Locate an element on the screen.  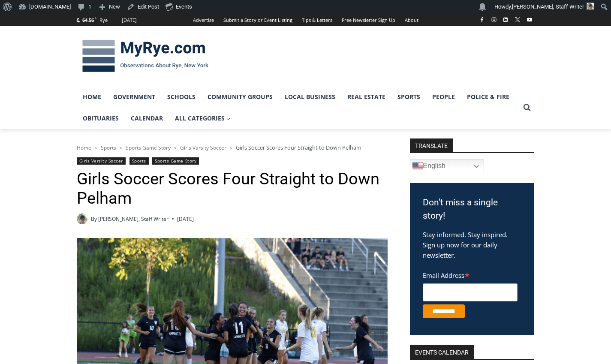
a: Schools is located at coordinates (181, 97).